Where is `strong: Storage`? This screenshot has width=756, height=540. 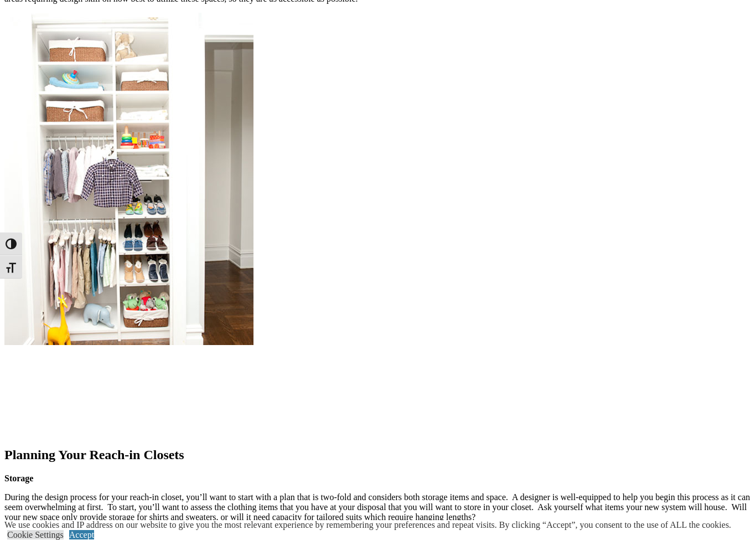 strong: Storage is located at coordinates (19, 478).